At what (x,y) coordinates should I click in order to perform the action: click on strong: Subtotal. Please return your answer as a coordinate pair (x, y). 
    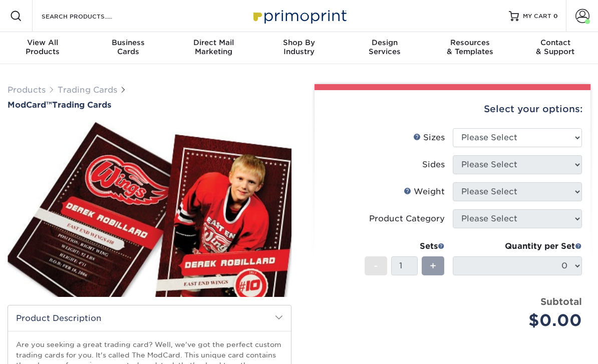
    Looking at the image, I should click on (561, 301).